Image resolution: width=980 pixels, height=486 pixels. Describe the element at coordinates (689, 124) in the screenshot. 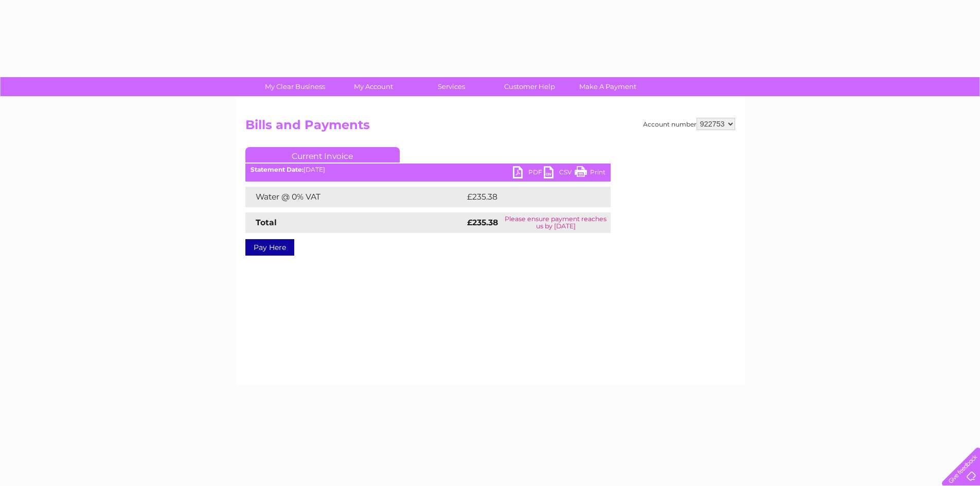

I see `div: Account number` at that location.